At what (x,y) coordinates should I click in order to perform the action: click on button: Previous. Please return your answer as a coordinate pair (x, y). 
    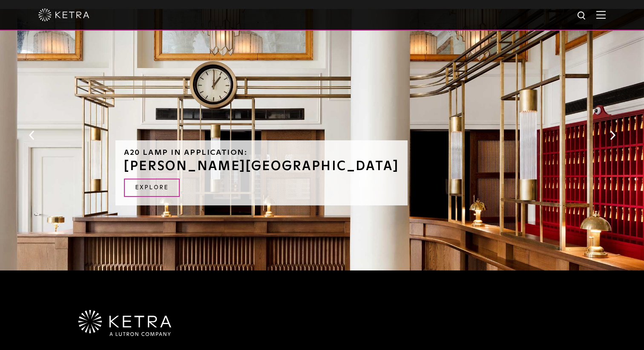
    Looking at the image, I should click on (32, 135).